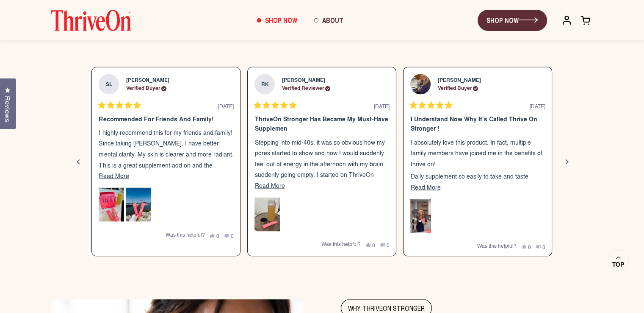 This screenshot has height=313, width=644. Describe the element at coordinates (166, 119) in the screenshot. I see `div: Recommended for friends and family!` at that location.